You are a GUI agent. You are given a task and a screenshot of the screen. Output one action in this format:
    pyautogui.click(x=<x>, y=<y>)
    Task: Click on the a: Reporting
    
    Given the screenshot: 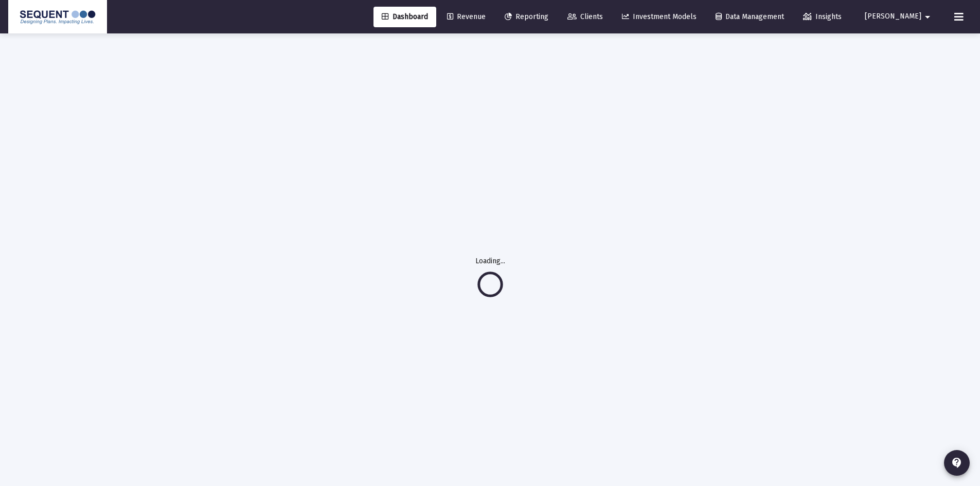 What is the action you would take?
    pyautogui.click(x=526, y=17)
    